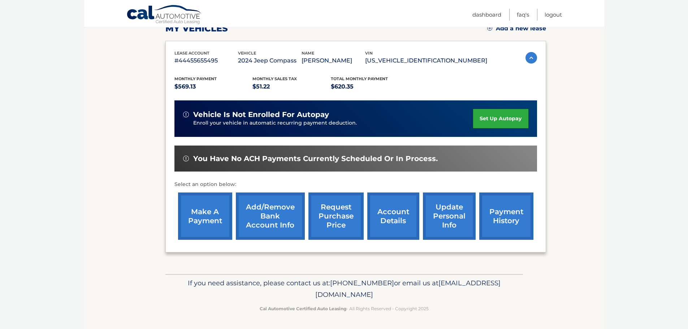  Describe the element at coordinates (517, 29) in the screenshot. I see `a: Add a new lease` at that location.